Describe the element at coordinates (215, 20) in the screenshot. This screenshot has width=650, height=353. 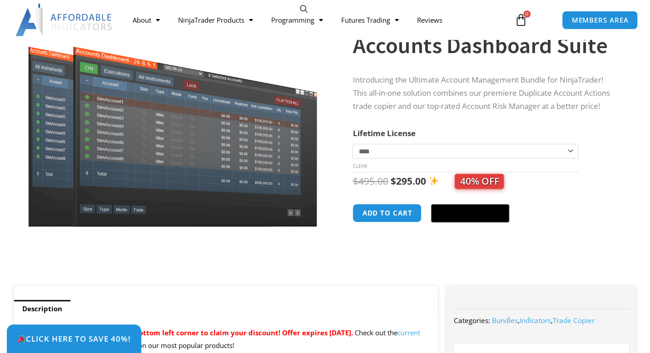
I see `a: NinjaTrader Products` at that location.